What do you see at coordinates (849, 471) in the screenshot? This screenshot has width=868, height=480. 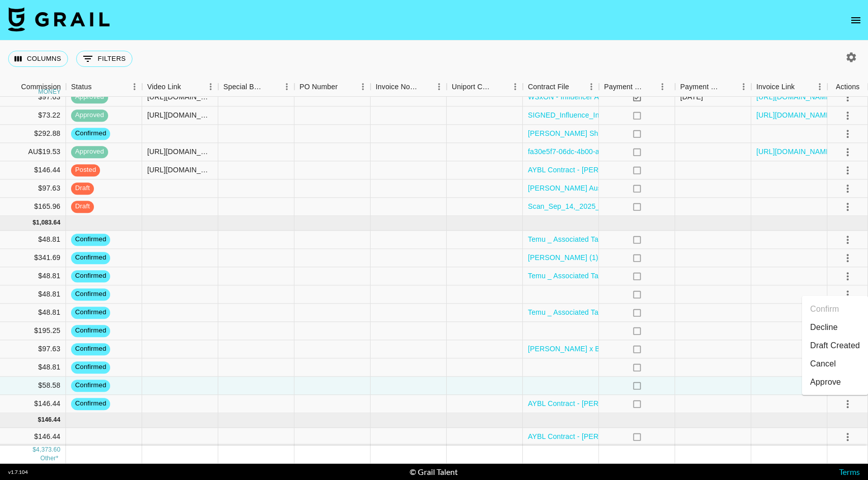 I see `a: Terms` at bounding box center [849, 471].